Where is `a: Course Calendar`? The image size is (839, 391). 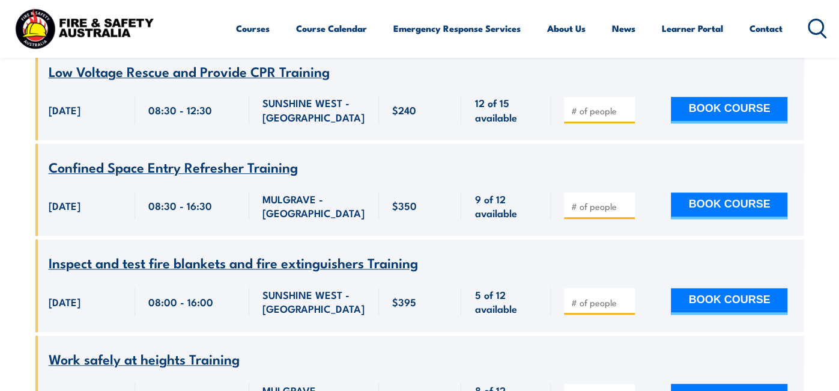
a: Course Calendar is located at coordinates (332, 28).